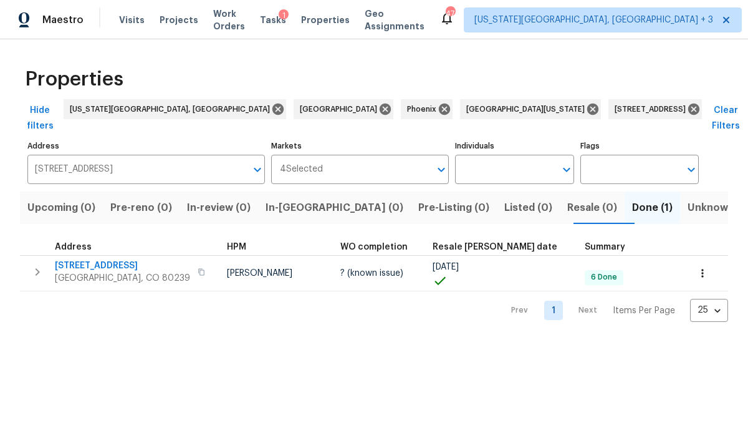  Describe the element at coordinates (726, 118) in the screenshot. I see `span: Clear Filters` at that location.